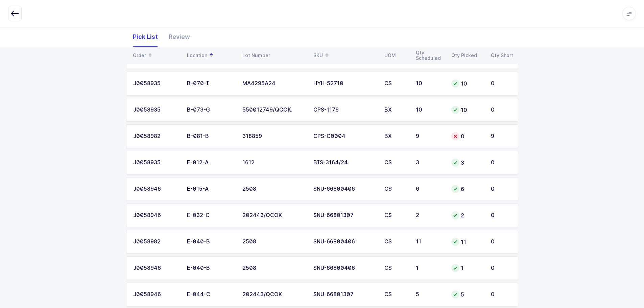  Describe the element at coordinates (210, 163) in the screenshot. I see `div: E-012-A` at that location.